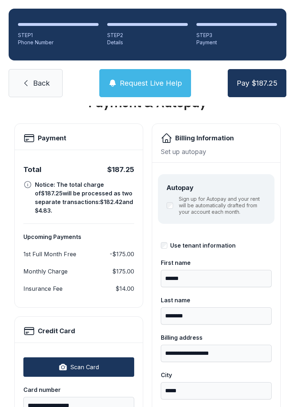 Image resolution: width=295 pixels, height=407 pixels. What do you see at coordinates (79, 237) in the screenshot?
I see `h3: Upcoming Payments` at bounding box center [79, 237].